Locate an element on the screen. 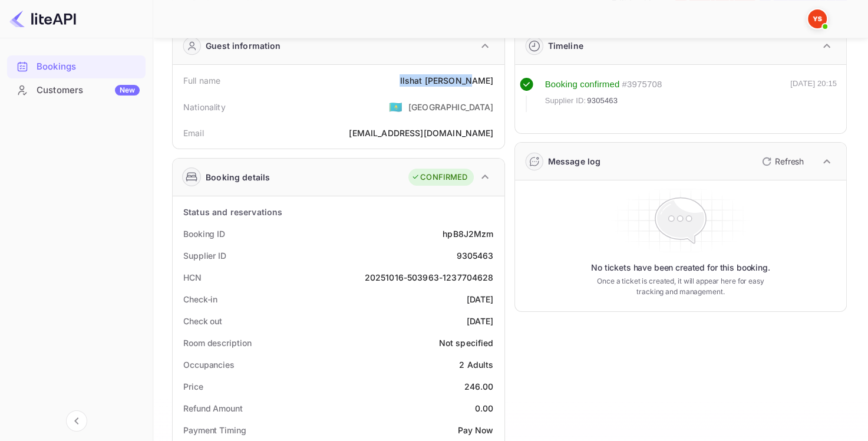  div: Status and reservations is located at coordinates (233, 211).